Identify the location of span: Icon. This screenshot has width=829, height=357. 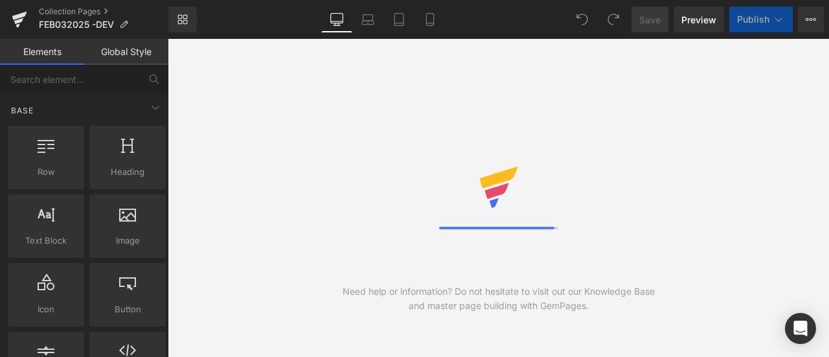
(46, 309).